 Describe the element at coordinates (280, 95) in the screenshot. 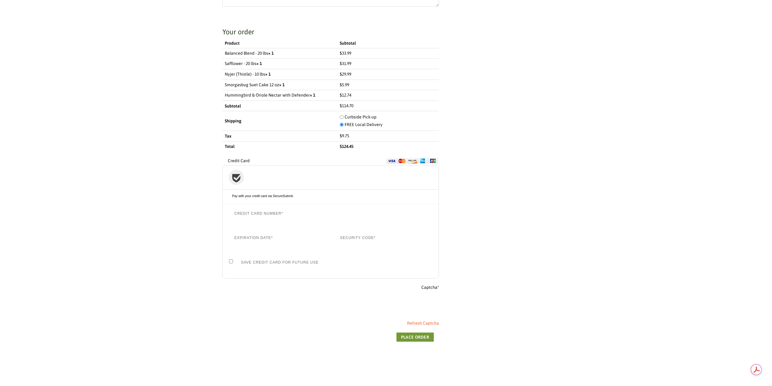

I see `td: Hummingbird & Oriole Nectar with Defender` at that location.